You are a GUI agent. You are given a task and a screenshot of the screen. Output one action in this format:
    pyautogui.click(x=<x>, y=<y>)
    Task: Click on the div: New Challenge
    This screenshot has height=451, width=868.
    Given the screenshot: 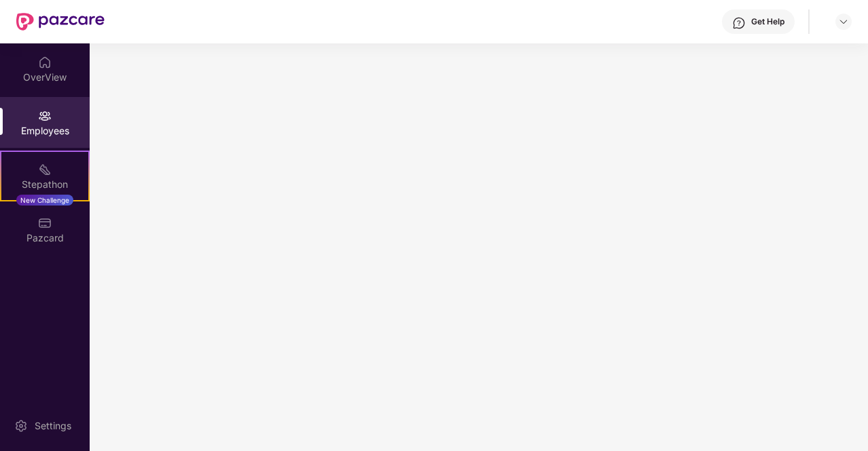 What is the action you would take?
    pyautogui.click(x=45, y=200)
    